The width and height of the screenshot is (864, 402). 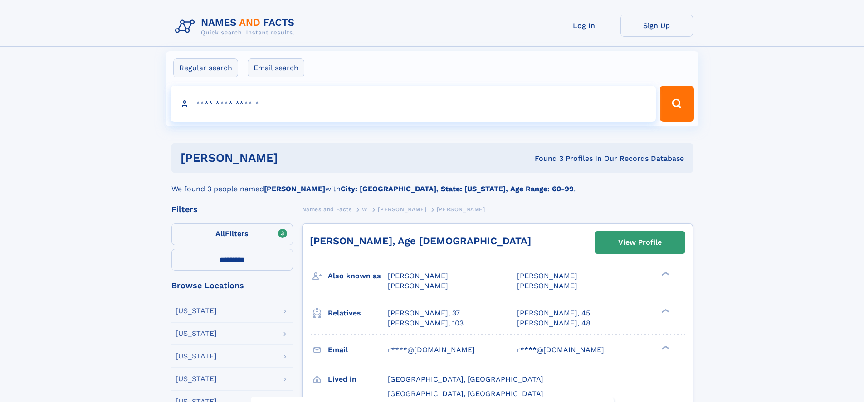 What do you see at coordinates (365, 209) in the screenshot?
I see `a: W` at bounding box center [365, 209].